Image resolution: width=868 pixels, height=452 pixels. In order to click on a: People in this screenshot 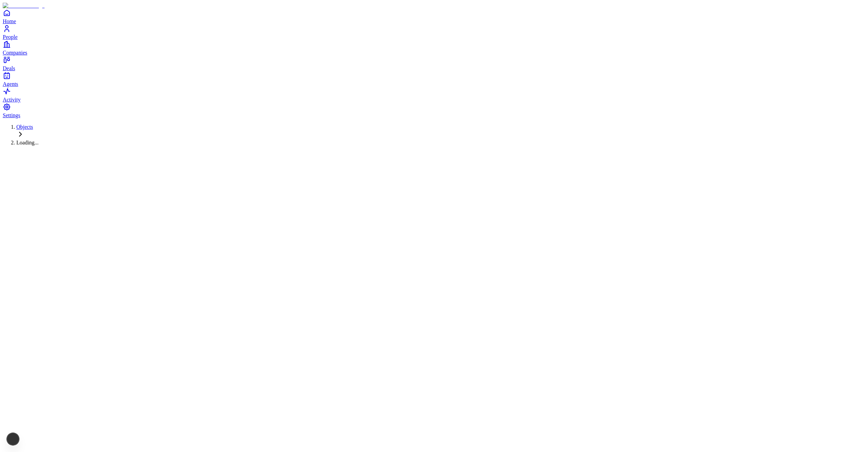, I will do `click(434, 32)`.